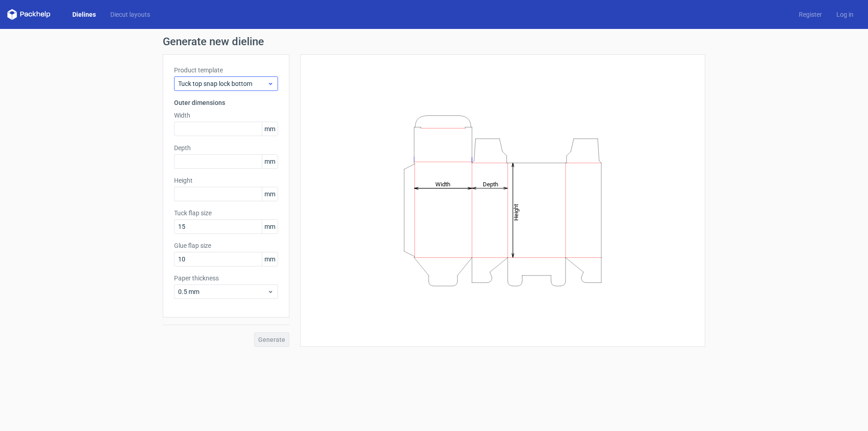 The width and height of the screenshot is (868, 431). Describe the element at coordinates (810, 14) in the screenshot. I see `a: Register` at that location.